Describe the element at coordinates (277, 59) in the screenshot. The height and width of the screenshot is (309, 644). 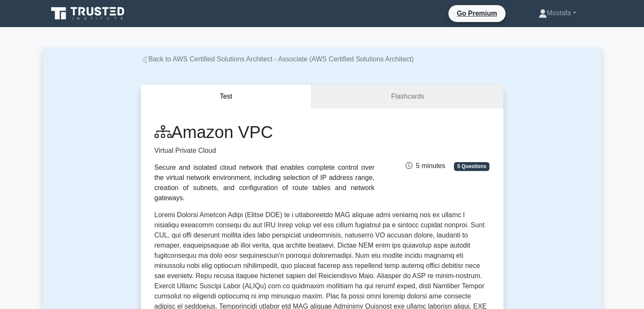
I see `a: Back to AWS Certified Solutions Architect - Associate (AWS Certified Solutions Architect)` at that location.